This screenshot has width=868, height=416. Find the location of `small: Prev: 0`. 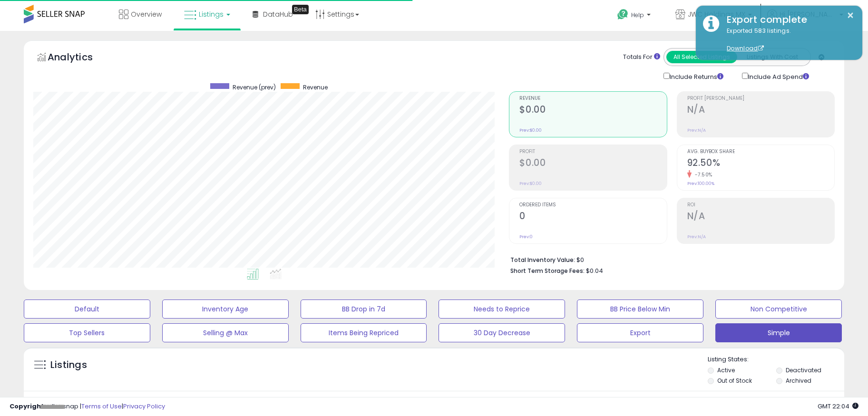

small: Prev: 0 is located at coordinates (526, 237).